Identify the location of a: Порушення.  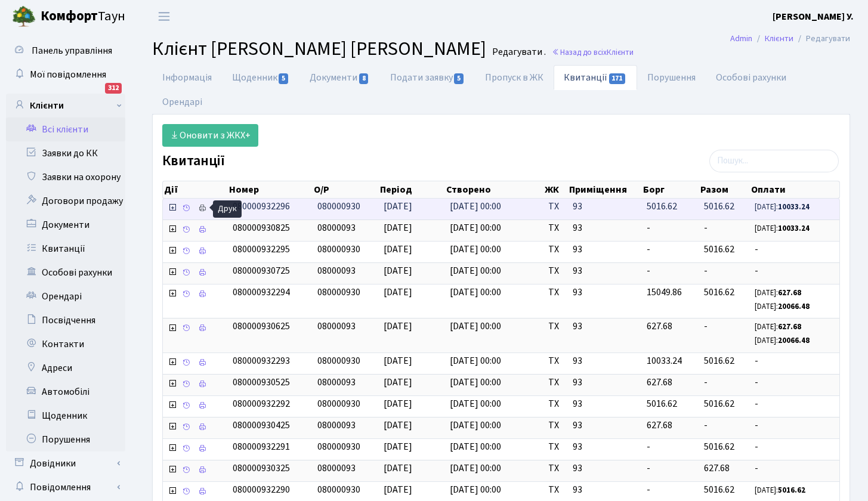
(65, 440).